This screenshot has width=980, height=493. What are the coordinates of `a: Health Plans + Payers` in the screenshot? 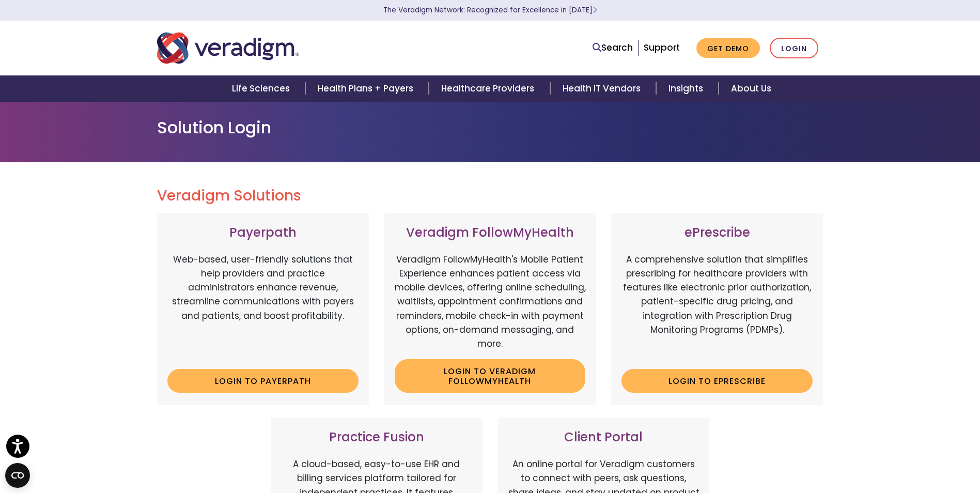 It's located at (367, 88).